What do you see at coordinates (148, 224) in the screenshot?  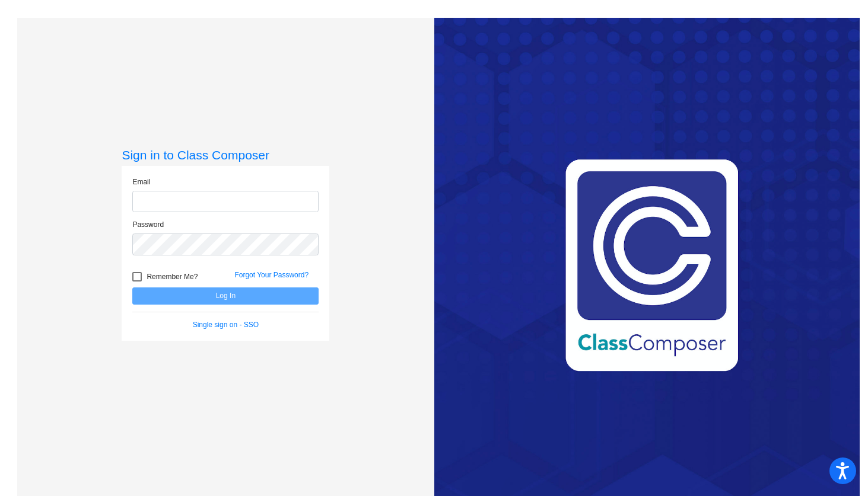 I see `label: Password` at bounding box center [148, 224].